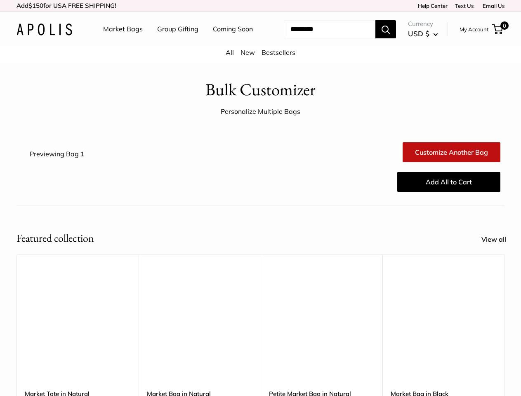 The width and height of the screenshot is (521, 396). Describe the element at coordinates (451, 152) in the screenshot. I see `a: Customize Another Bag` at that location.